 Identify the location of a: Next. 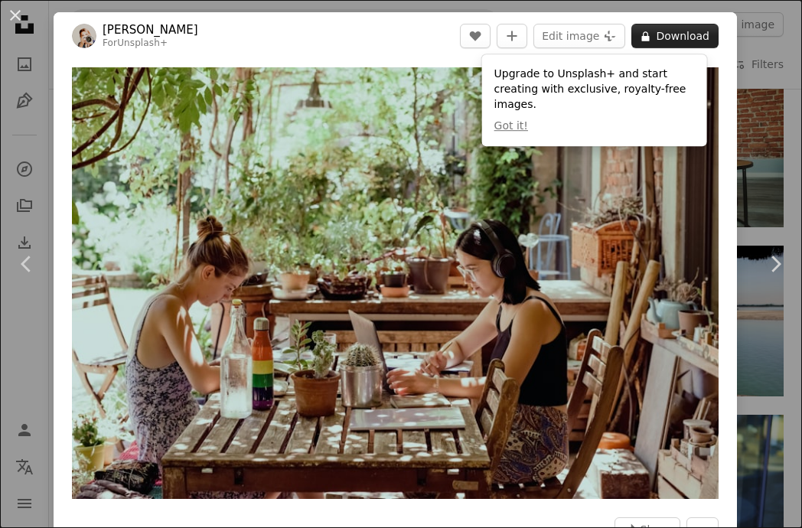
(776, 264).